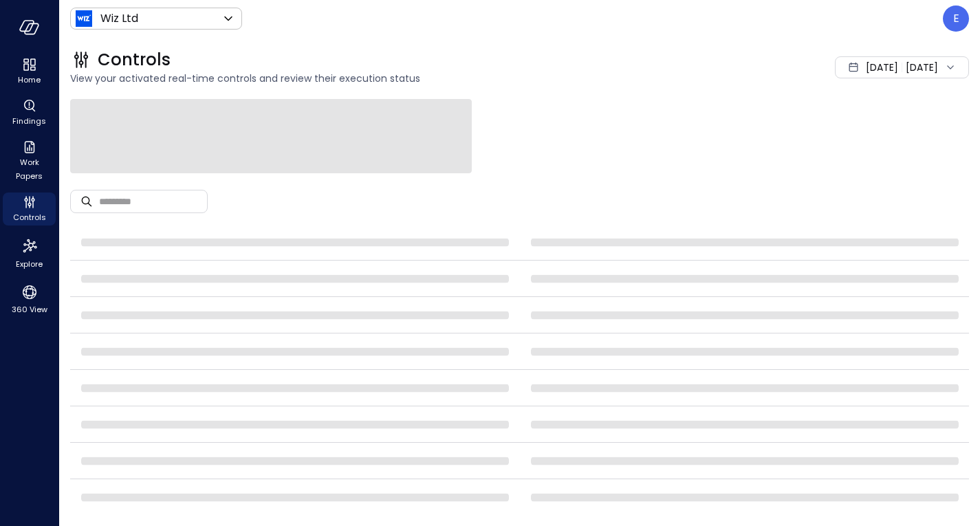  What do you see at coordinates (119, 19) in the screenshot?
I see `p: Wiz Ltd` at bounding box center [119, 19].